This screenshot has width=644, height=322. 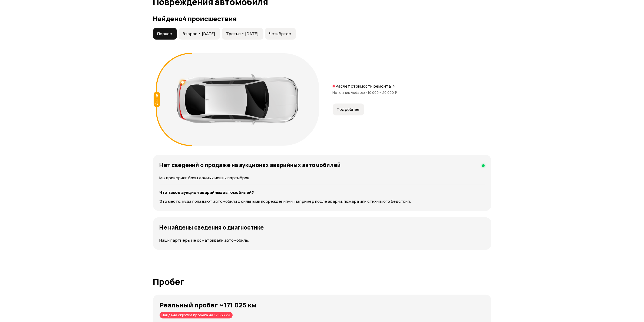 I want to click on span: Первое, so click(x=165, y=34).